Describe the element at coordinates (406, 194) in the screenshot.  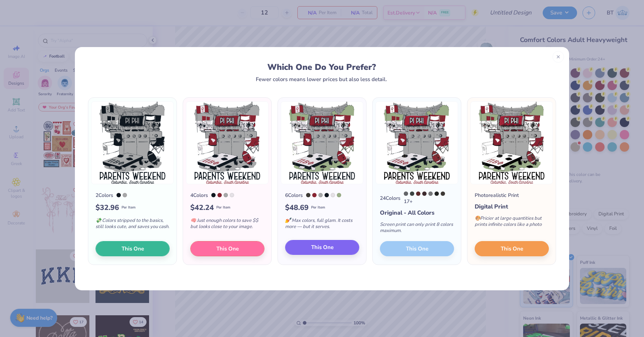
I see `div: Cool Gray 10 C` at that location.